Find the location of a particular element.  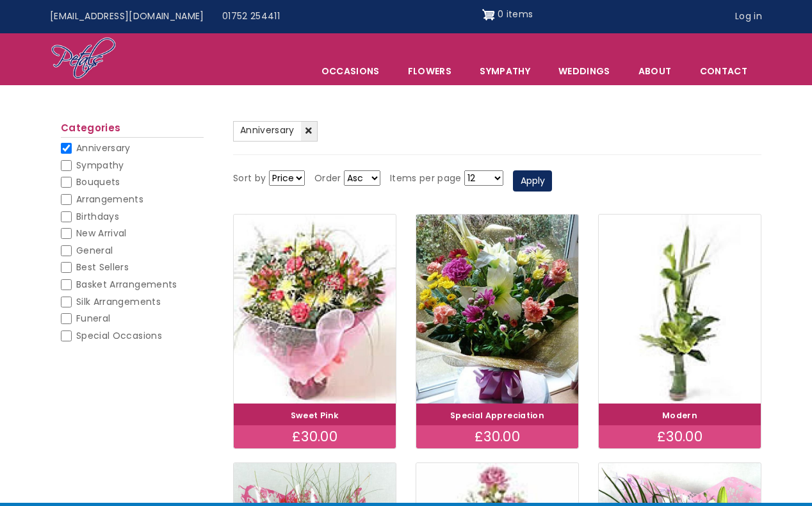

span: Funeral is located at coordinates (93, 318).